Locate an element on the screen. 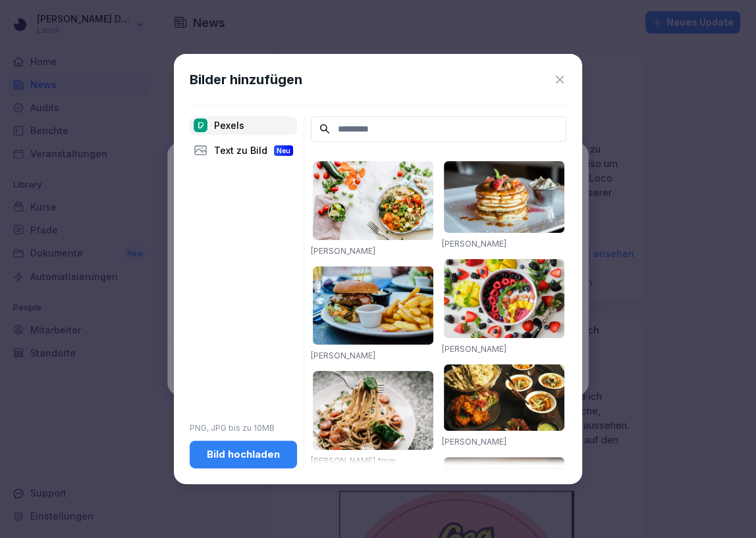  img: pexels-photo-958545.jpeg is located at coordinates (504, 398).